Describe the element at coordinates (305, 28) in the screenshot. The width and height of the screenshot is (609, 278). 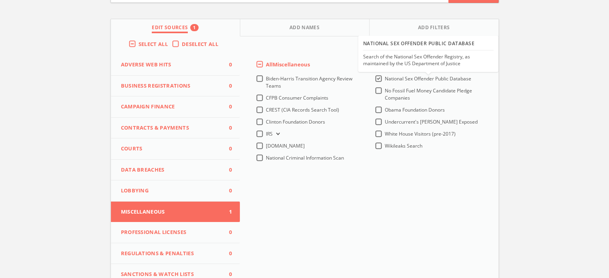
I see `span: Add Names` at that location.